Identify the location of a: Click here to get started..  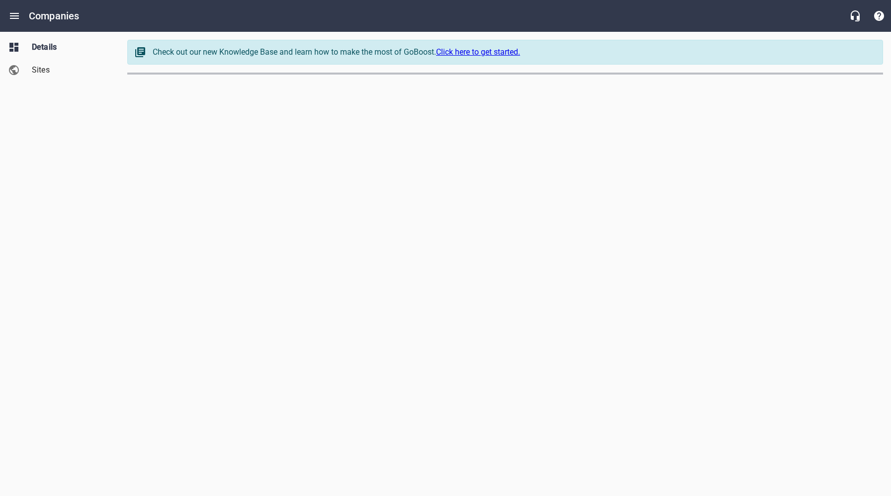
(478, 52).